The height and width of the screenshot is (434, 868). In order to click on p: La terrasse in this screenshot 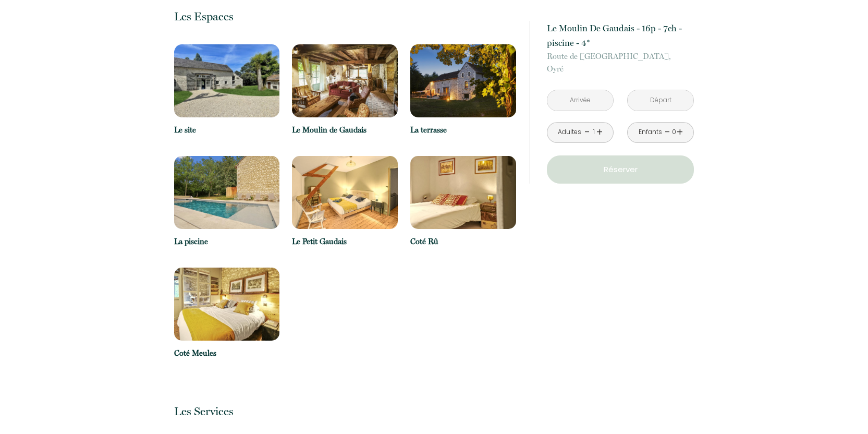, I will do `click(463, 130)`.